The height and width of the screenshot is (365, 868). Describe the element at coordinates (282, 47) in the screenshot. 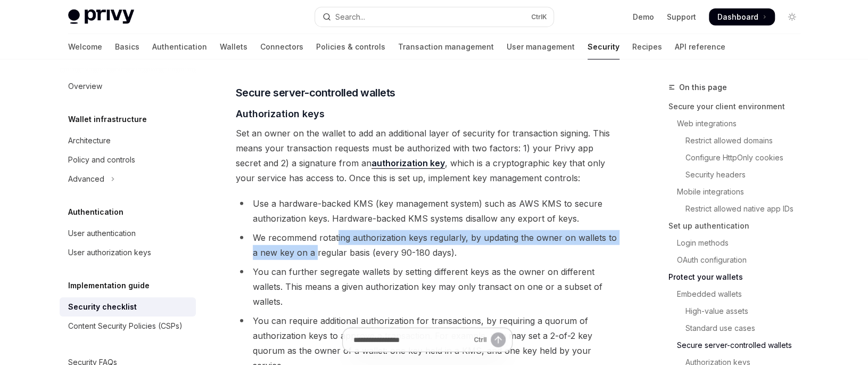

I see `a: Connectors` at that location.